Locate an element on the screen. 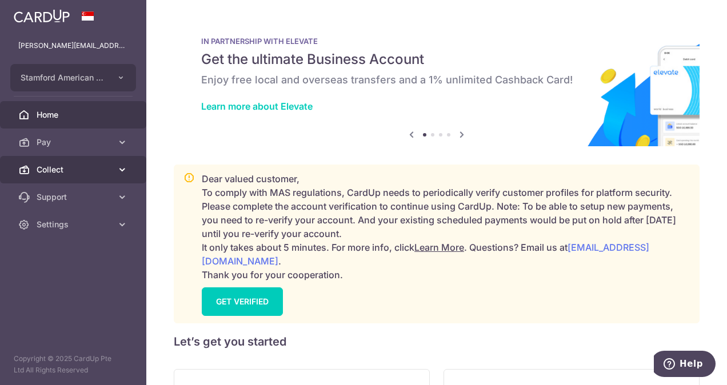 Image resolution: width=727 pixels, height=385 pixels. button: Stamford American International School Pte Ltd is located at coordinates (73, 78).